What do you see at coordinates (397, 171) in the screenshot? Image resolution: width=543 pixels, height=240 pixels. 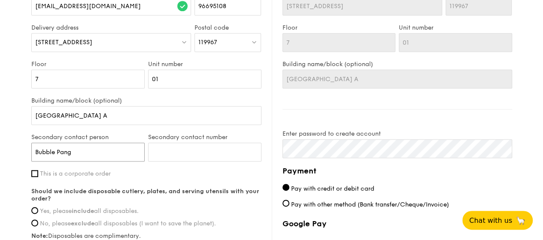 I see `h4: Payment` at bounding box center [397, 171].